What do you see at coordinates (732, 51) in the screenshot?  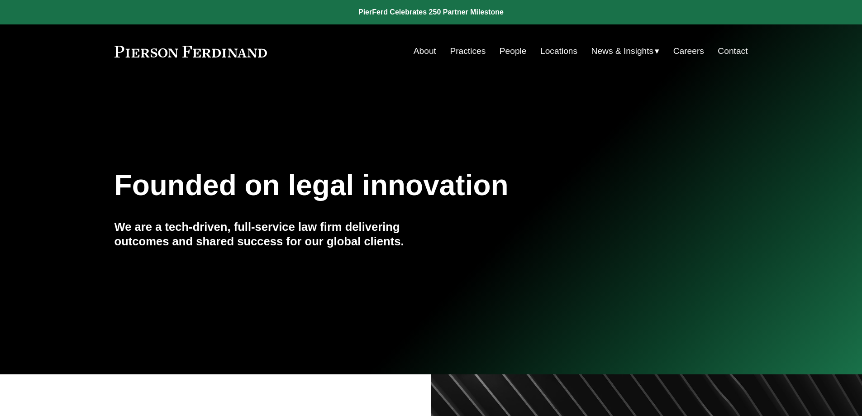 I see `a: Contact` at bounding box center [732, 51].